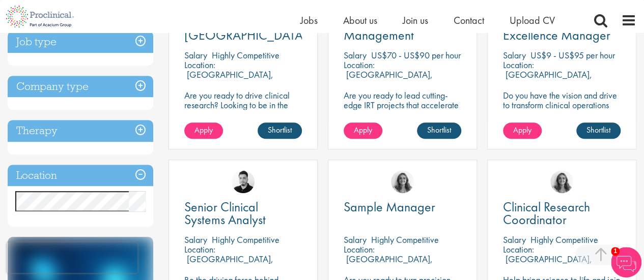 Image resolution: width=644 pixels, height=280 pixels. I want to click on p: US$70 - US$90 per hour, so click(416, 55).